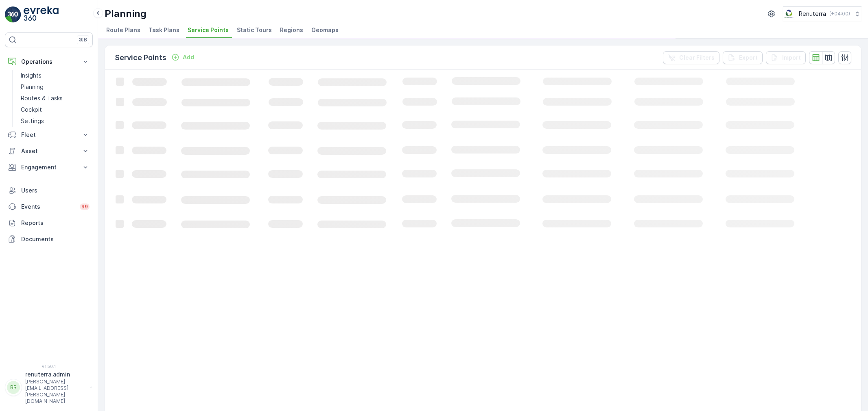 The height and width of the screenshot is (411, 868). I want to click on a: Events99, so click(49, 207).